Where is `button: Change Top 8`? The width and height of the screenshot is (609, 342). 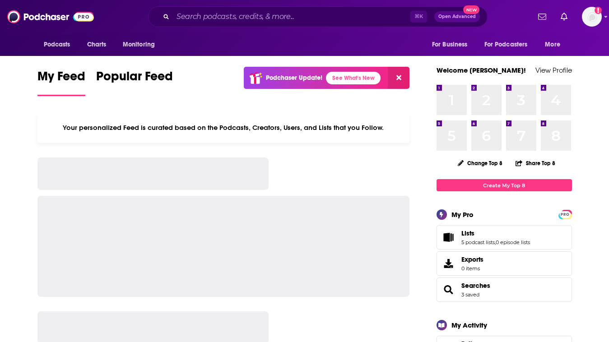
button: Change Top 8 is located at coordinates (480, 163).